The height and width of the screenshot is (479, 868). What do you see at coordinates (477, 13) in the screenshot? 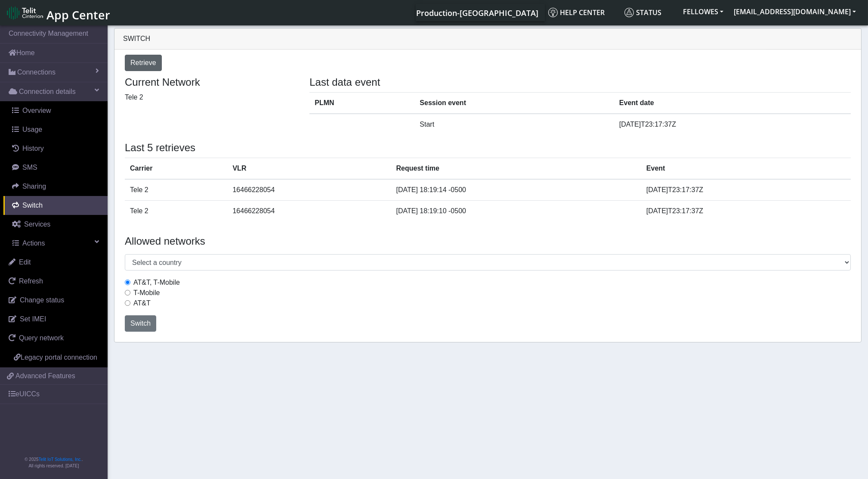
I see `a: Your current platform instance` at bounding box center [477, 13].